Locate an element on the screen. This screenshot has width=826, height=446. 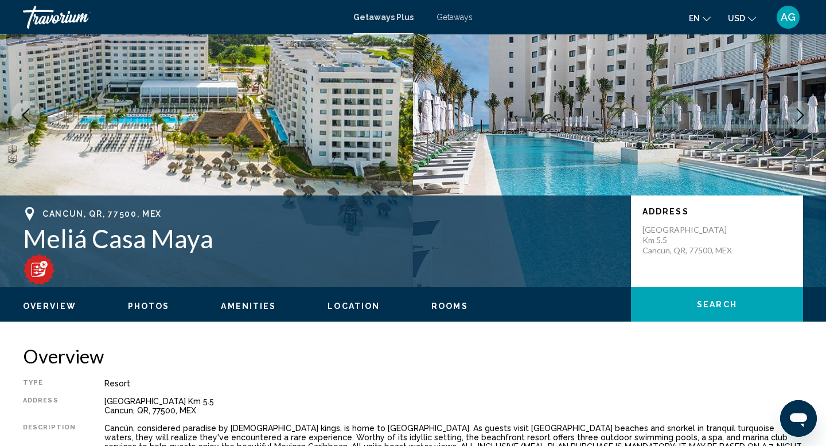
div: Type is located at coordinates (49, 384).